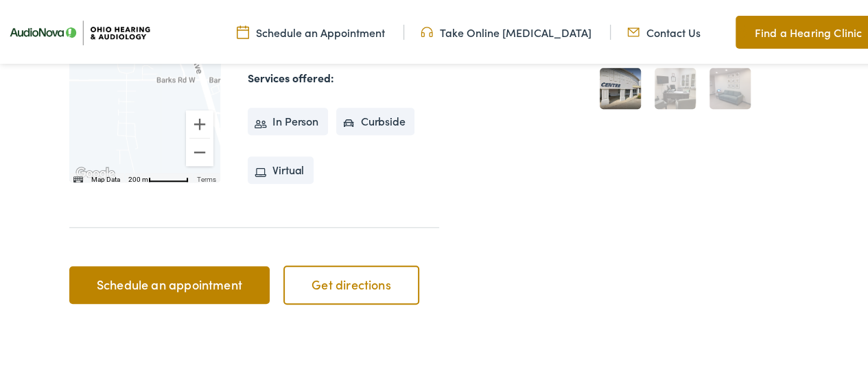 The image size is (868, 378). Describe the element at coordinates (199, 150) in the screenshot. I see `button: Zoom out` at that location.